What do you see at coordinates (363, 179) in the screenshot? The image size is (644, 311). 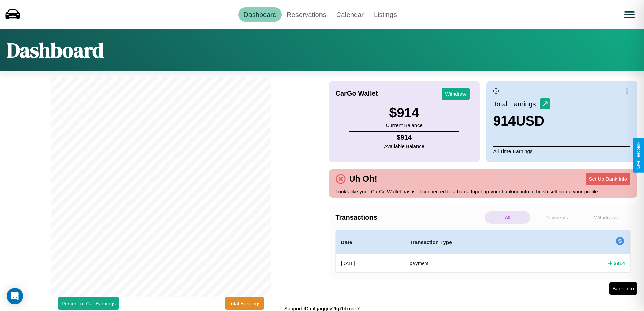 I see `h4: Uh Oh!` at bounding box center [363, 179].